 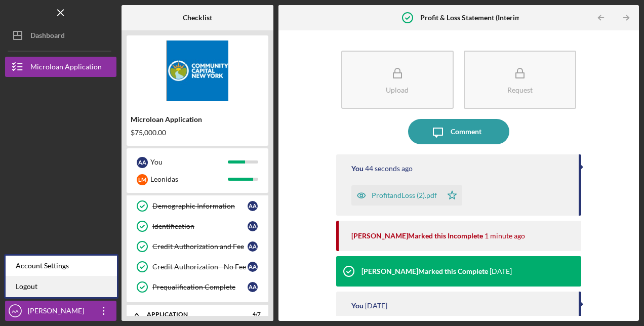 What do you see at coordinates (252, 314) in the screenshot?
I see `div: 4 / 7` at bounding box center [252, 314].